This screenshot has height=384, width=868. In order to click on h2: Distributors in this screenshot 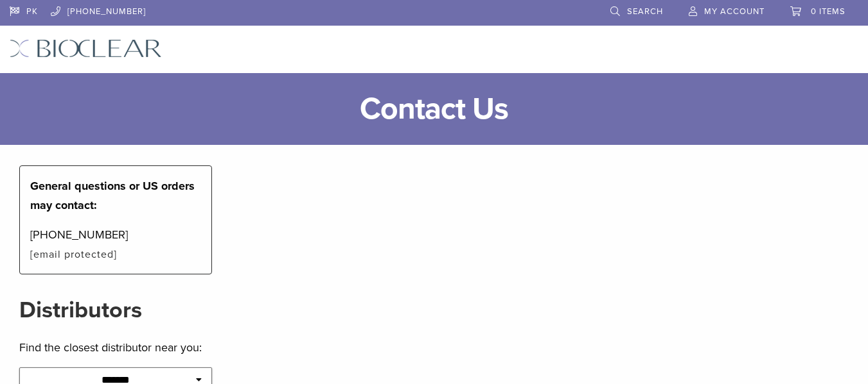, I will do `click(116, 310)`.